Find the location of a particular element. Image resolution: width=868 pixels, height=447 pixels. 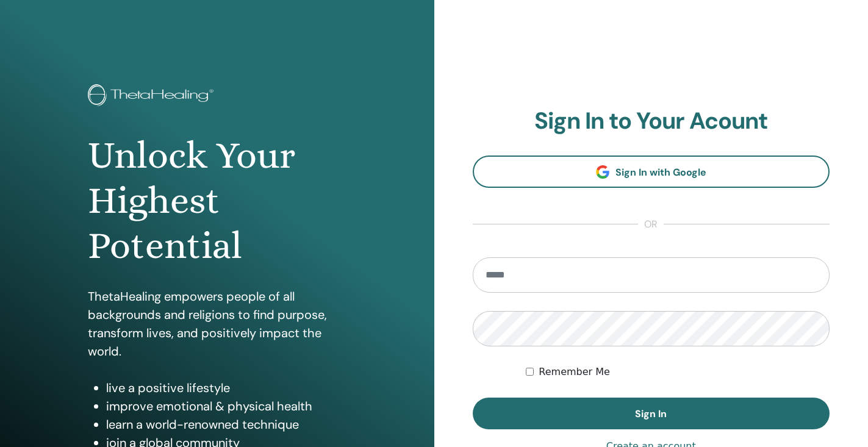

span: Sign In with Google is located at coordinates (661, 172).